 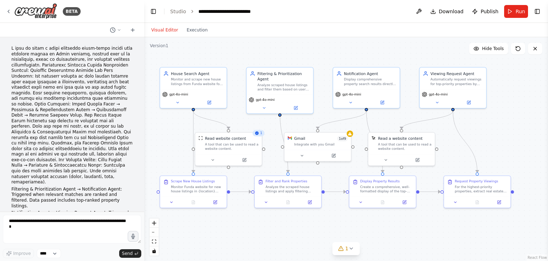 What do you see at coordinates (197, 73) in the screenshot?
I see `div: House Search Agent` at bounding box center [197, 73].